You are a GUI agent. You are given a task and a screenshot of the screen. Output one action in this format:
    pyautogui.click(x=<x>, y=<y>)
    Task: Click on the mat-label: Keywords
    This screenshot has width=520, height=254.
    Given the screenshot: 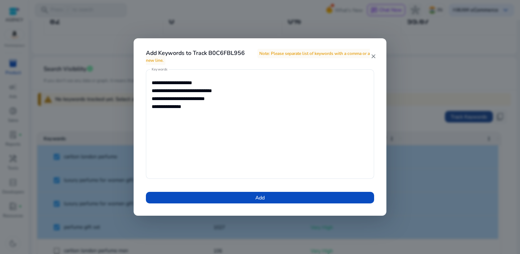 What is the action you would take?
    pyautogui.click(x=160, y=70)
    